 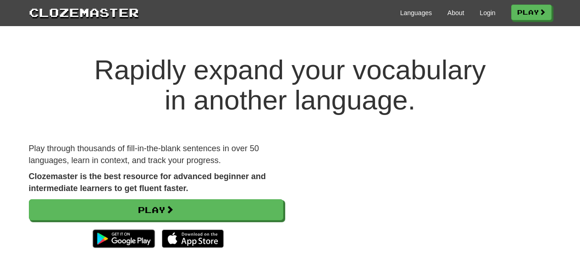 I want to click on a: About, so click(x=456, y=13).